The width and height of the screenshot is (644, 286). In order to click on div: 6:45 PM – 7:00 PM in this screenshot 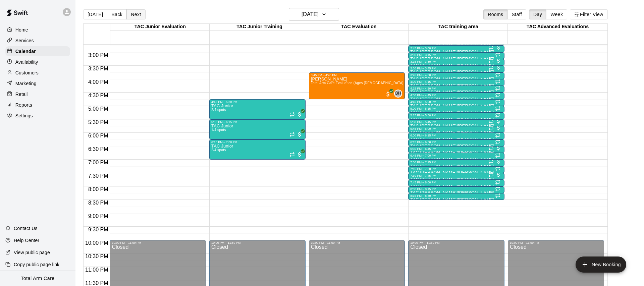, I will do `click(456, 156)`.